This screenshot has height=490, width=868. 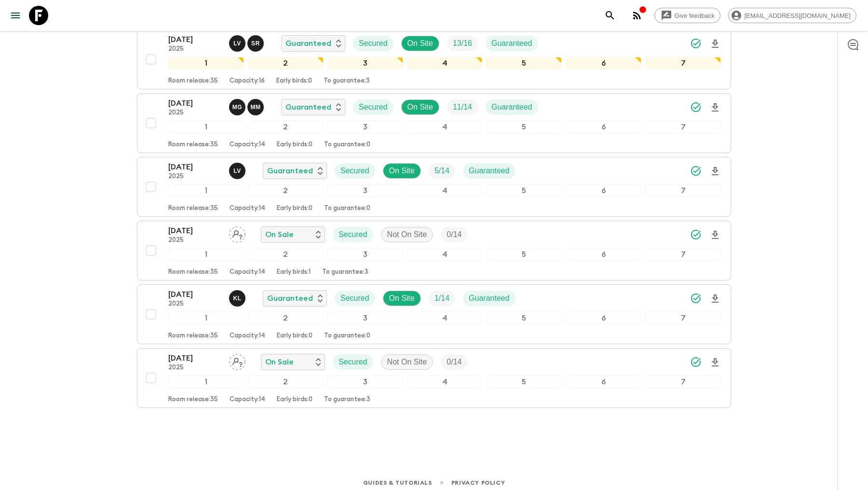 What do you see at coordinates (247, 106) in the screenshot?
I see `span: Marcella Granatiere, Matias Molina` at bounding box center [247, 106].